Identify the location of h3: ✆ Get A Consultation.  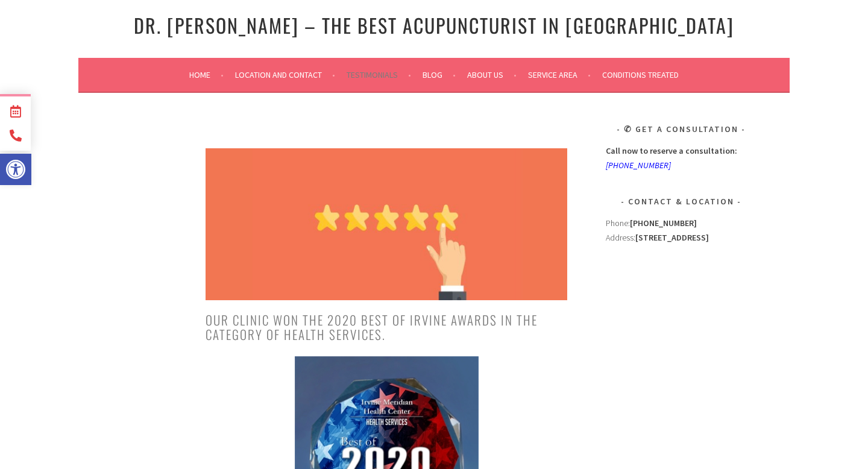
(681, 129).